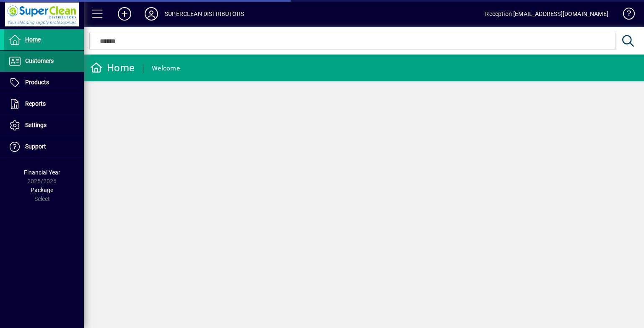  I want to click on span: Support, so click(35, 146).